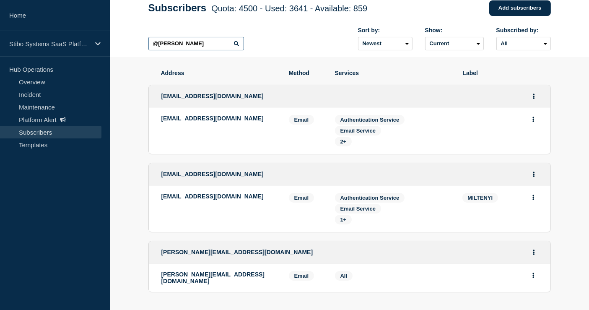 The width and height of the screenshot is (589, 310). I want to click on span: MILTENYI, so click(481, 198).